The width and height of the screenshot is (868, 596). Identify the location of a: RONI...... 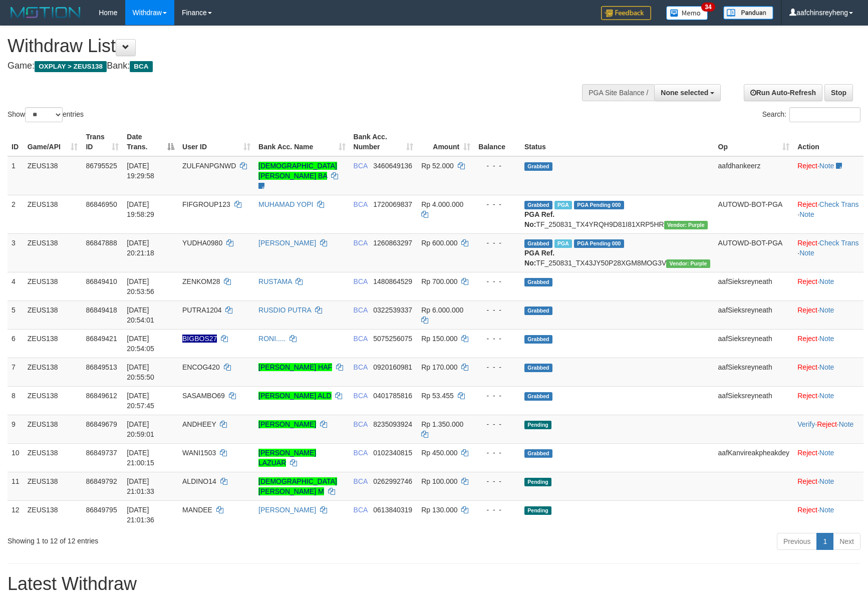
(272, 339).